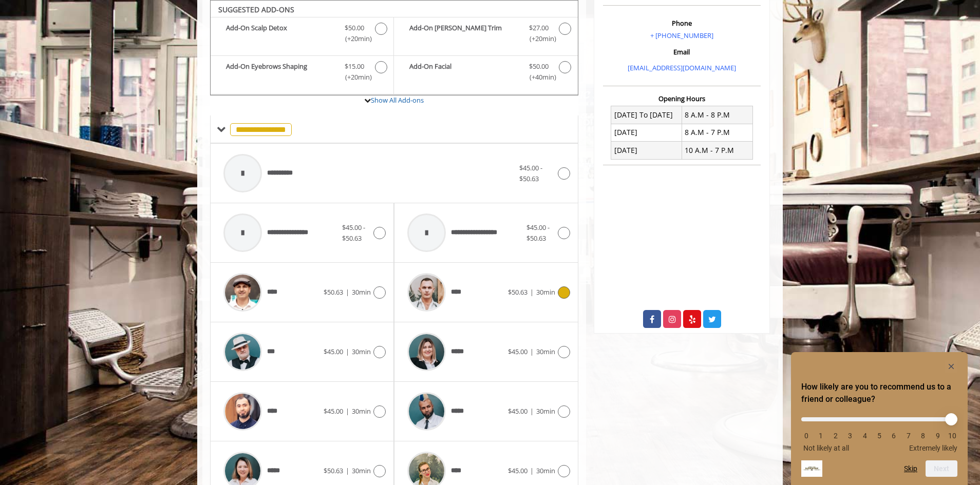 The width and height of the screenshot is (980, 485). Describe the element at coordinates (717, 150) in the screenshot. I see `td: 10 A.M - 7 P.M` at that location.